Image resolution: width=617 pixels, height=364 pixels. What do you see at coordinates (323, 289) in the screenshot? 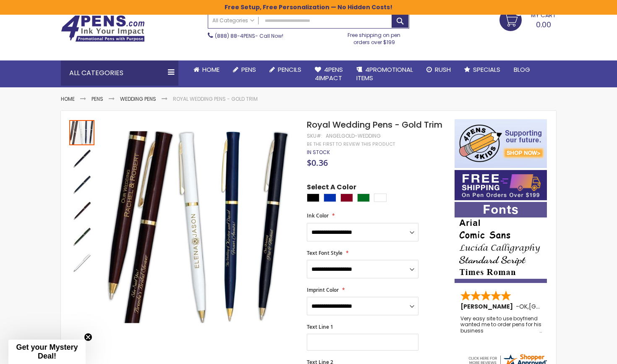
I see `span: Imprint Color` at bounding box center [323, 289].